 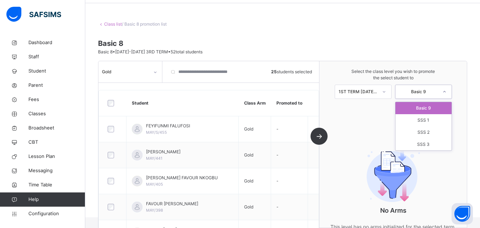 I want to click on span: Fees, so click(x=57, y=99).